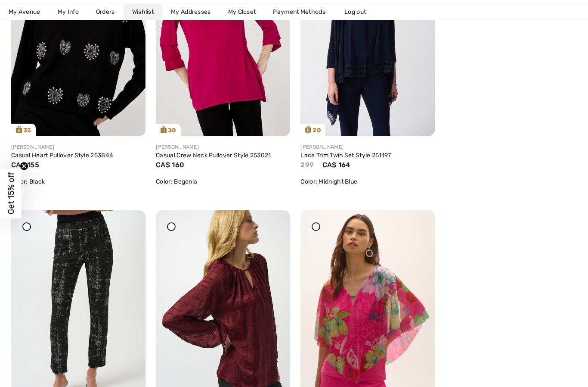 This screenshot has width=588, height=387. What do you see at coordinates (143, 12) in the screenshot?
I see `a: Wishlist` at bounding box center [143, 12].